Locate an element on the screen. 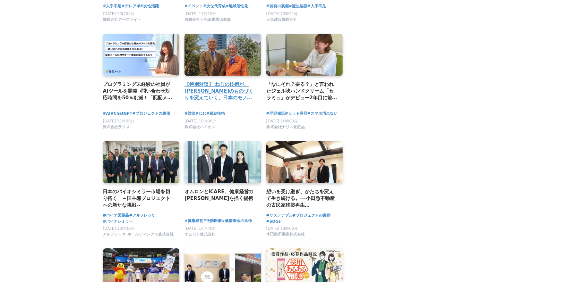 This screenshot has height=282, width=583. span: #開発秘話 is located at coordinates (276, 114).